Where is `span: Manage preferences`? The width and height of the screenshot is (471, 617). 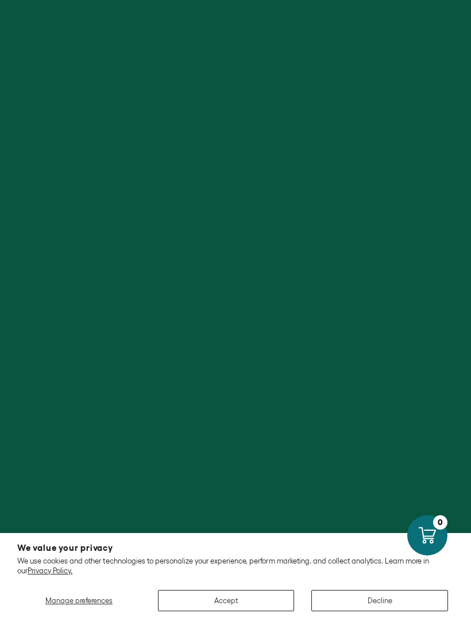
span: Manage preferences is located at coordinates (79, 600).